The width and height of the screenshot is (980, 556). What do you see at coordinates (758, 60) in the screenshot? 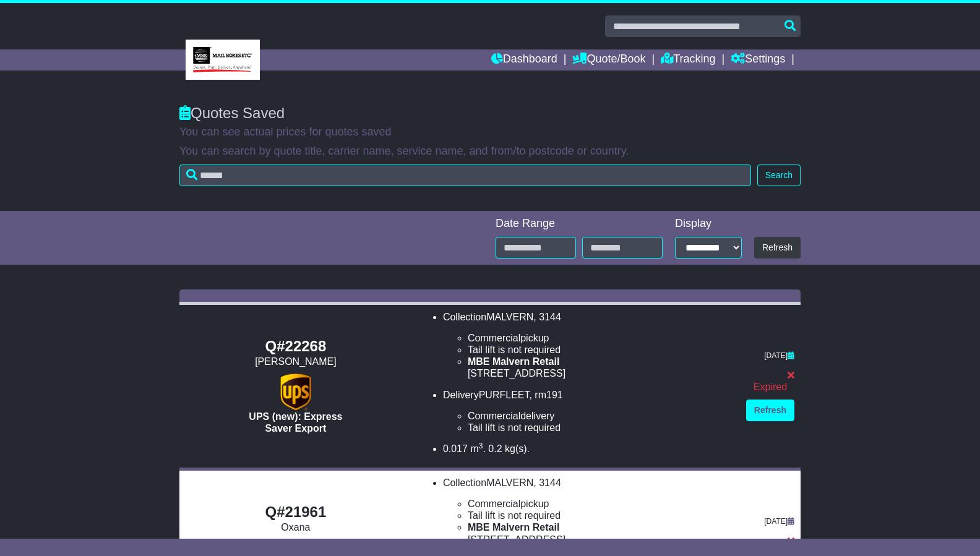
I see `a: Settings` at bounding box center [758, 60].